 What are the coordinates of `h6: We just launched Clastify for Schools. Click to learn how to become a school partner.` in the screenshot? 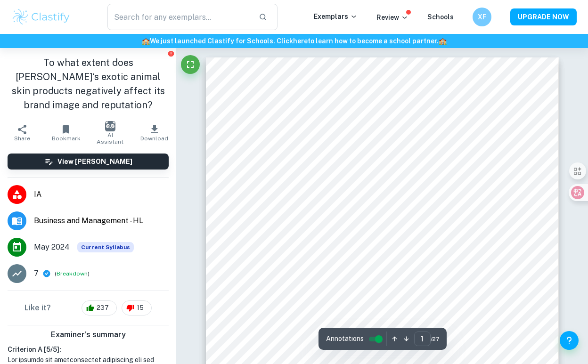 It's located at (294, 41).